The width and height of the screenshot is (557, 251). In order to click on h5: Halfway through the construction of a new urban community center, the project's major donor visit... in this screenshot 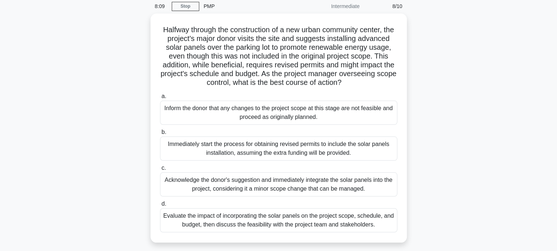, I will do `click(279, 56)`.